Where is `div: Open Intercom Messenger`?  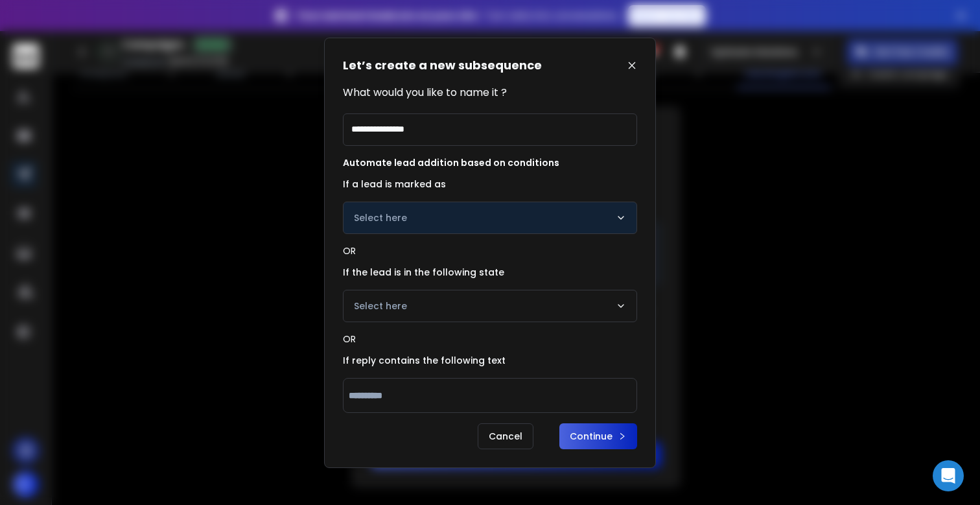 div: Open Intercom Messenger is located at coordinates (948, 476).